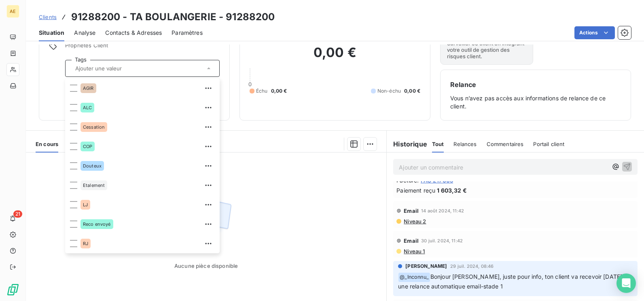 The image size is (644, 301). What do you see at coordinates (173, 17) in the screenshot?
I see `h3: 91288200 - TA BOULANGERIE - 91288200` at bounding box center [173, 17].